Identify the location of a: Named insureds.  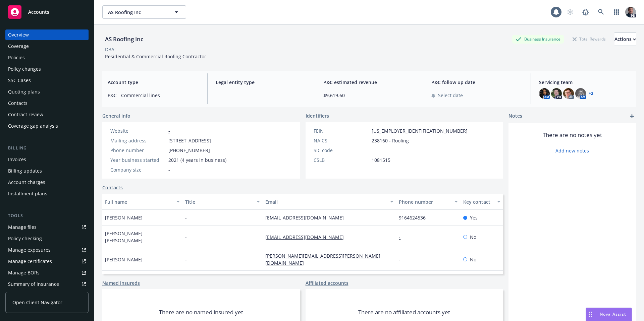
(121, 283).